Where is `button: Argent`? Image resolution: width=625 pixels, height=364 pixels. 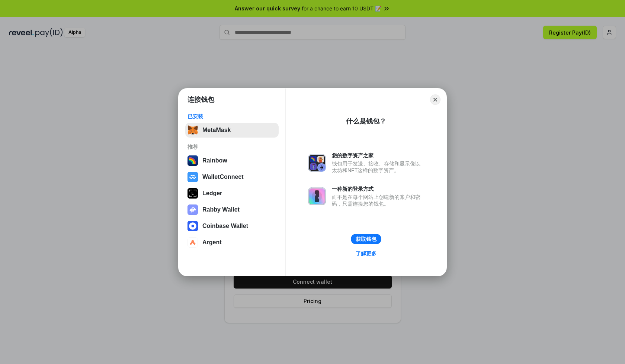 button: Argent is located at coordinates (232, 242).